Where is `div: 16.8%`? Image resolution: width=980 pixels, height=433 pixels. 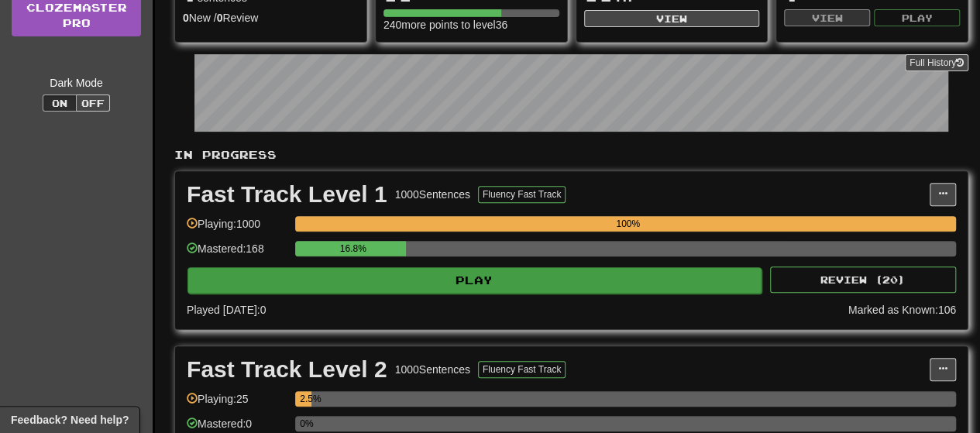
div: 16.8% is located at coordinates (352, 248).